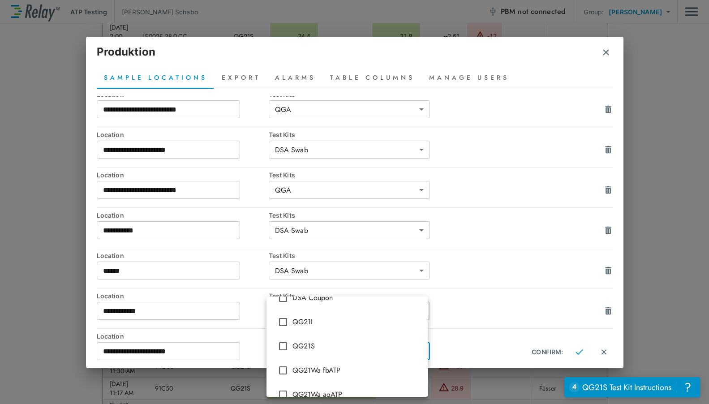  Describe the element at coordinates (356, 298) in the screenshot. I see `span: DSA Coupon` at that location.